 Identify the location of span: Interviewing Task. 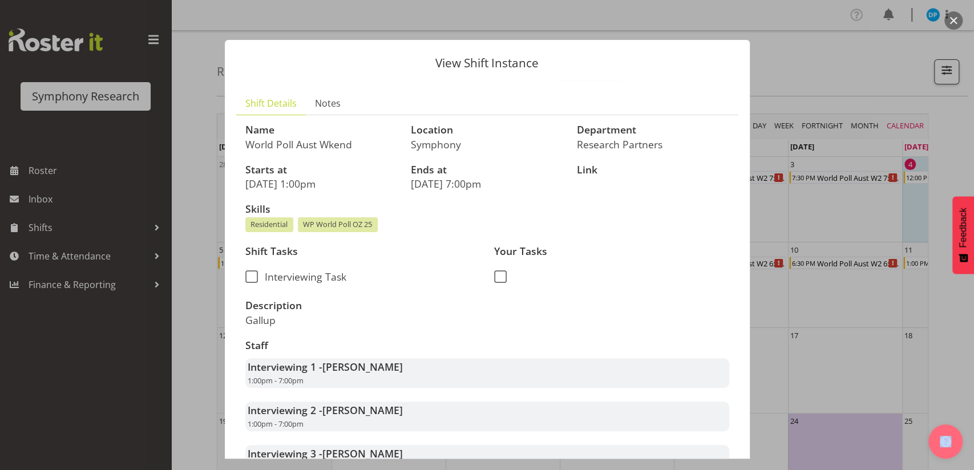
(302, 277).